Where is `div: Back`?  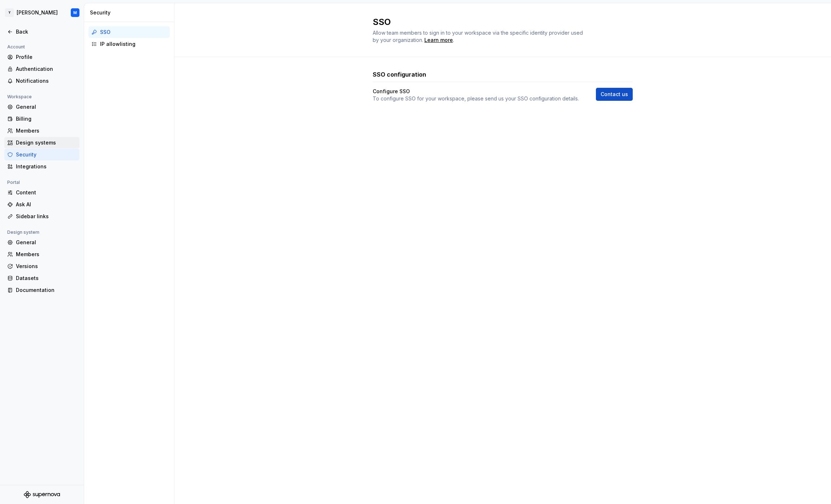 div: Back is located at coordinates (46, 32).